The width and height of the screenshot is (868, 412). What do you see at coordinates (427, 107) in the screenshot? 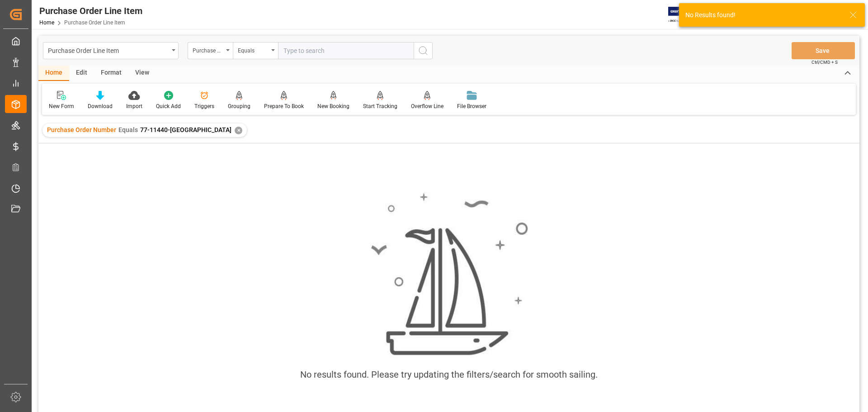
I see `div: Overflow Line` at bounding box center [427, 107].